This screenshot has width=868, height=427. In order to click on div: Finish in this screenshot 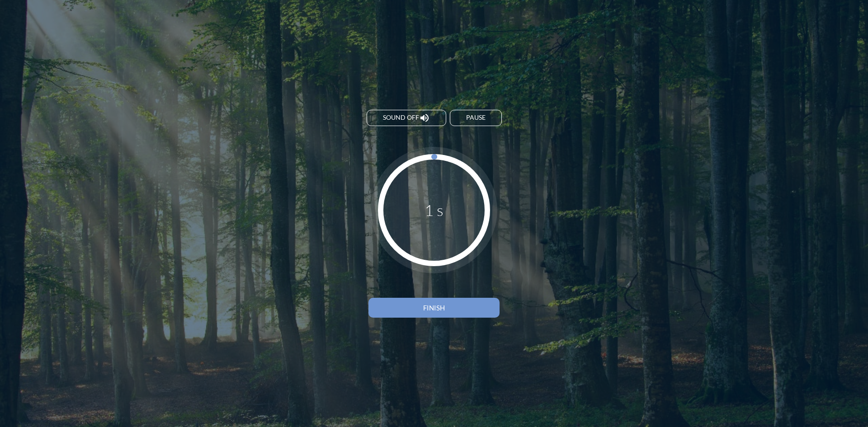, I will do `click(434, 308)`.